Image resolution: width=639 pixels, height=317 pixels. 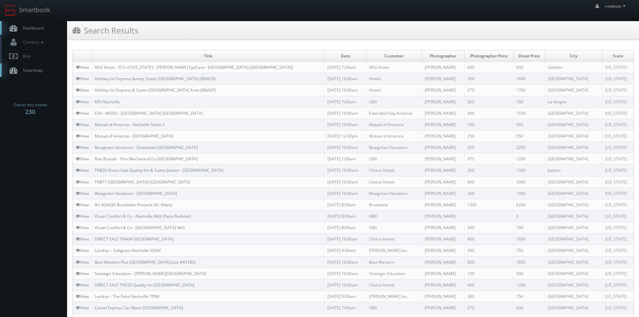 I want to click on a: MSI Nashville, so click(x=107, y=102).